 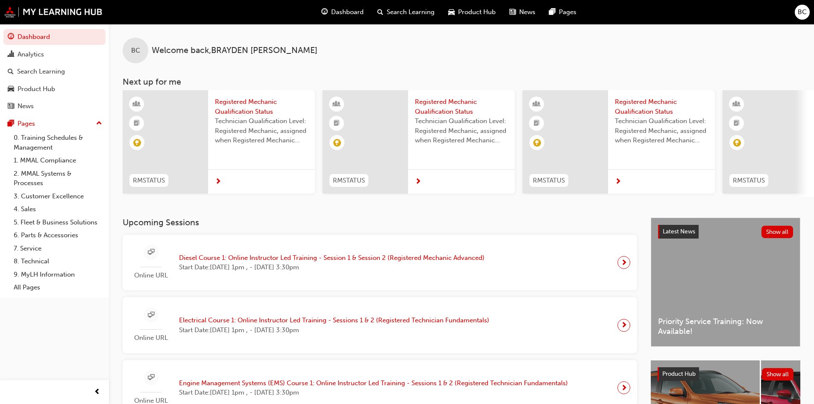 I want to click on a: 6. Parts & Accessories, so click(x=58, y=235).